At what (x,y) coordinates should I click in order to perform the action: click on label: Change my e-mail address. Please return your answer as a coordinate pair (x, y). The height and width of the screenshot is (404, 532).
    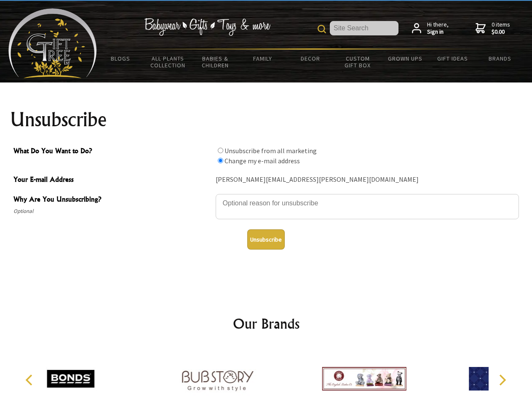
    Looking at the image, I should click on (262, 161).